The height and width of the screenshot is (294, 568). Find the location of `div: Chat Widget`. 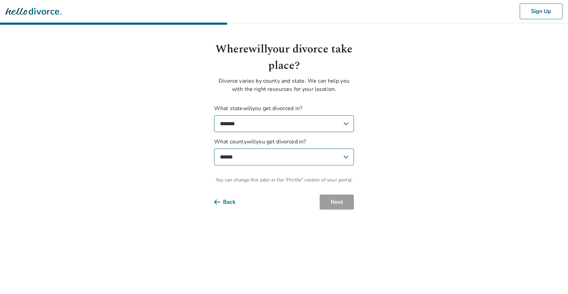

div: Chat Widget is located at coordinates (551, 277).